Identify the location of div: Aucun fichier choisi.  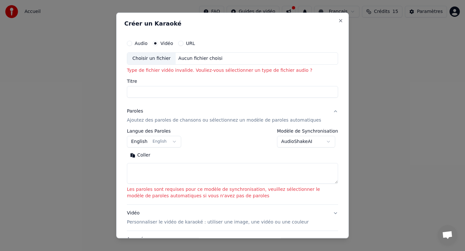
(200, 58).